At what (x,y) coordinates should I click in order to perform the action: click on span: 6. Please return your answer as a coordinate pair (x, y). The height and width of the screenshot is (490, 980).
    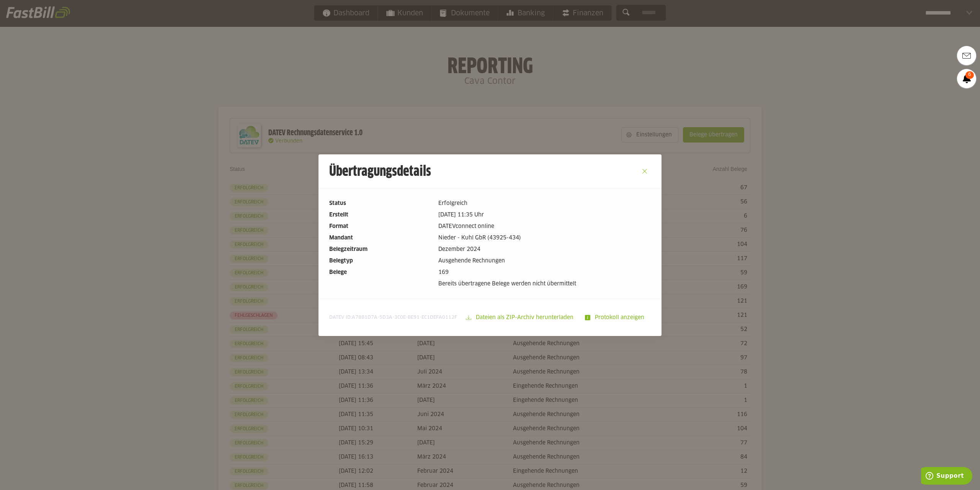
    Looking at the image, I should click on (970, 75).